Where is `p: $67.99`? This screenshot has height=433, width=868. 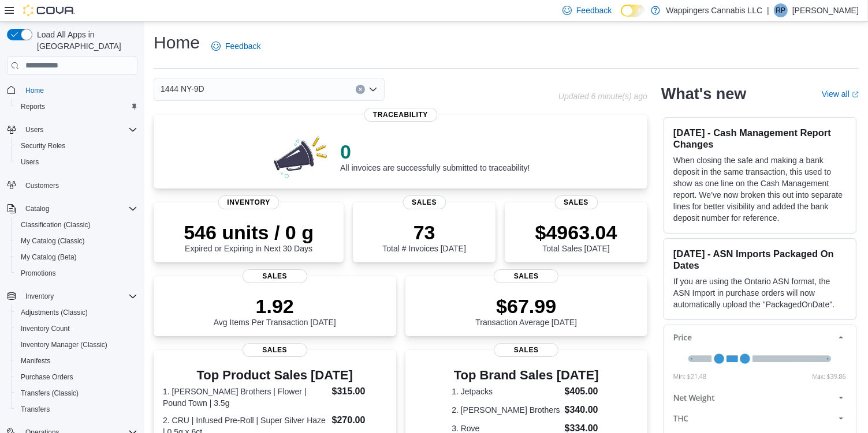 p: $67.99 is located at coordinates (526, 306).